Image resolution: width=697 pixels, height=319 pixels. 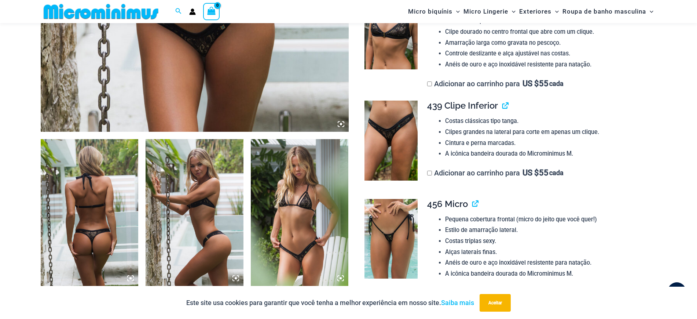 What do you see at coordinates (447, 203) in the screenshot?
I see `font: 456 Micro` at bounding box center [447, 203].